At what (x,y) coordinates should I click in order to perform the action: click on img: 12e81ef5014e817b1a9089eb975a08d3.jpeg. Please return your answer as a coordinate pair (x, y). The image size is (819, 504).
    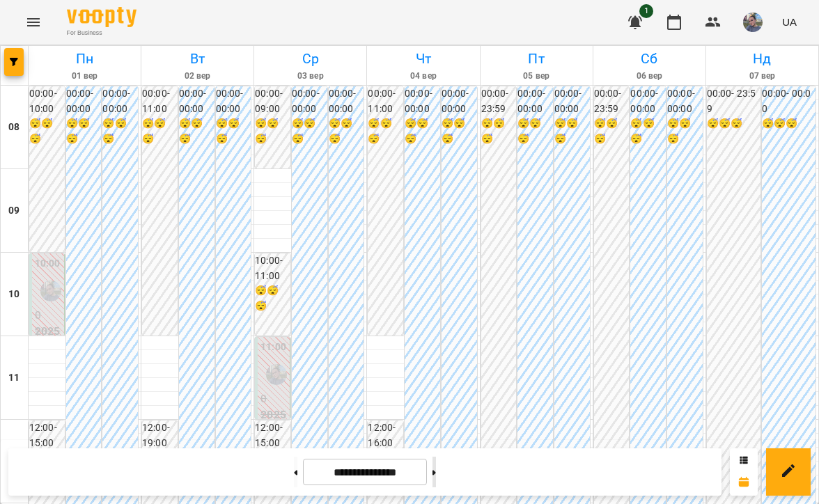
    Looking at the image, I should click on (753, 22).